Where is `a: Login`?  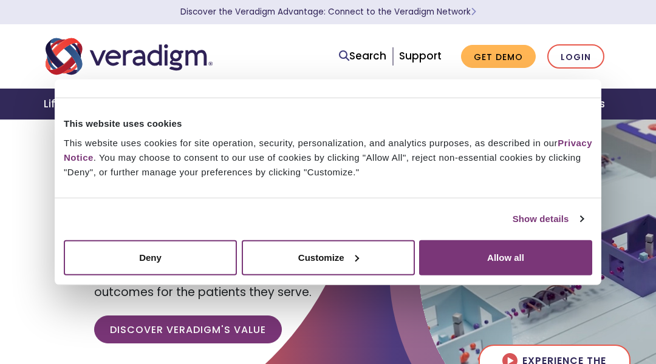
a: Login is located at coordinates (576, 56).